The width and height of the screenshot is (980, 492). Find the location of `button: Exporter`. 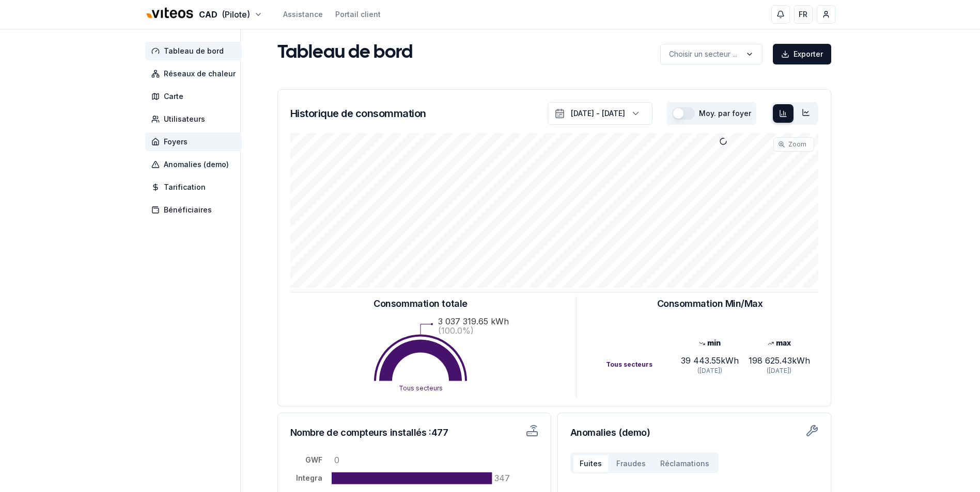

button: Exporter is located at coordinates (802, 54).